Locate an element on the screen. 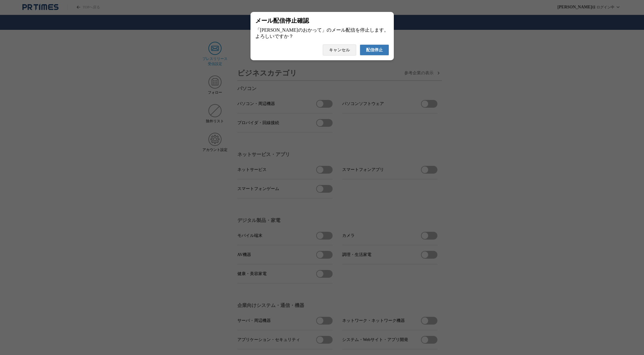  span: 配信停止 is located at coordinates (374, 50).